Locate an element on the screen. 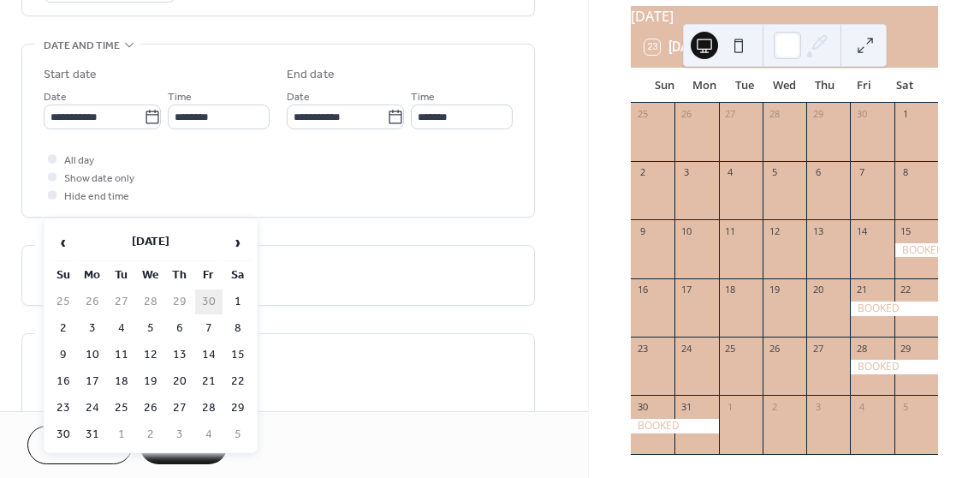 The height and width of the screenshot is (478, 980). td: 9 is located at coordinates (63, 355).